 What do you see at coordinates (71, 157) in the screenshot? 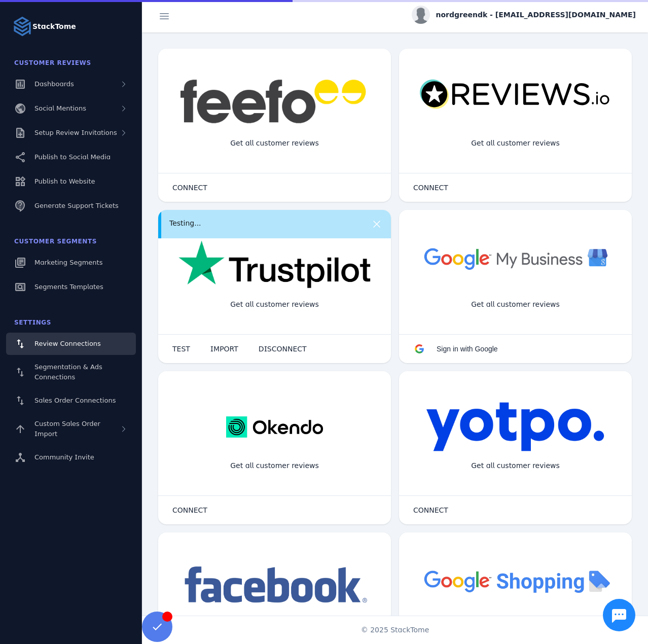
I see `a: Publish to Social Media` at bounding box center [71, 157].